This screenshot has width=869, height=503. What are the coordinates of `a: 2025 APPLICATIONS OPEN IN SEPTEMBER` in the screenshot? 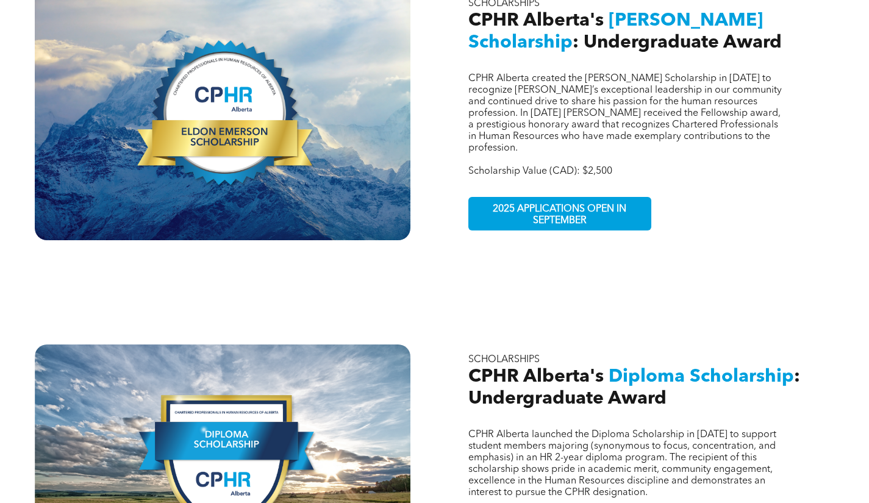 It's located at (560, 213).